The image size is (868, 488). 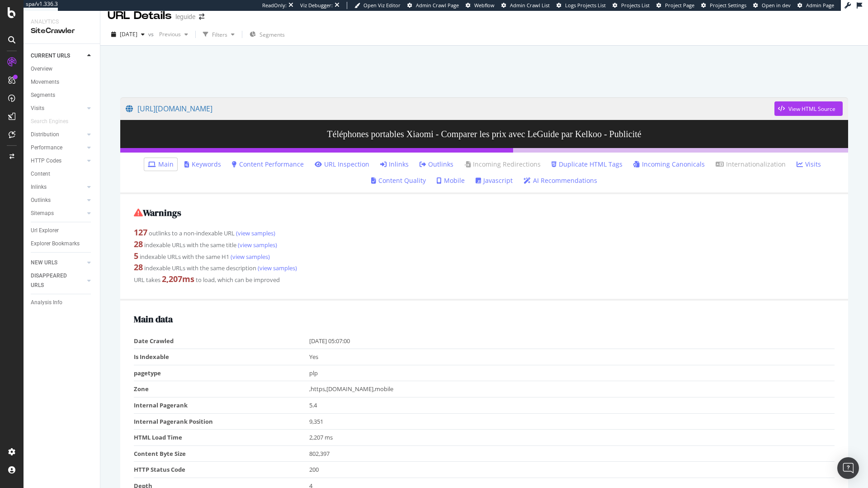 I want to click on div: CURRENT URLS, so click(x=50, y=56).